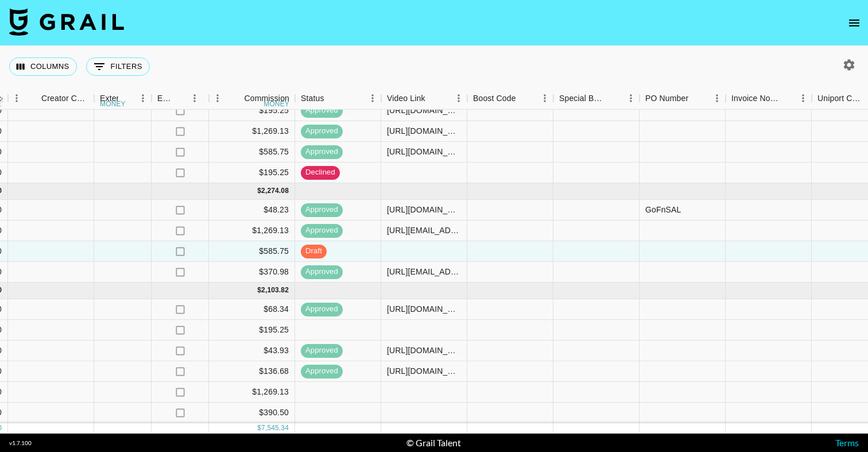 Image resolution: width=868 pixels, height=452 pixels. I want to click on div: https://www.instagram.com/stories/maddie.east/3681230396130676285?utm_source=ig_story_item_share&..., so click(424, 131).